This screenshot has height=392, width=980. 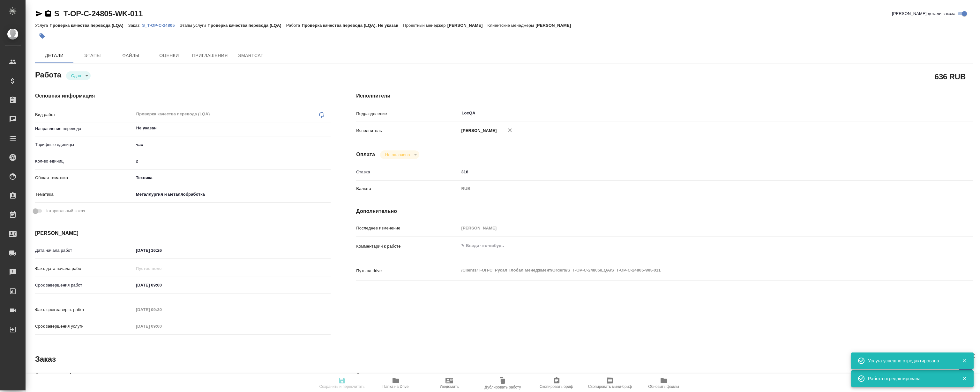 What do you see at coordinates (84, 268) in the screenshot?
I see `p: Факт. дата начала работ` at bounding box center [84, 268].